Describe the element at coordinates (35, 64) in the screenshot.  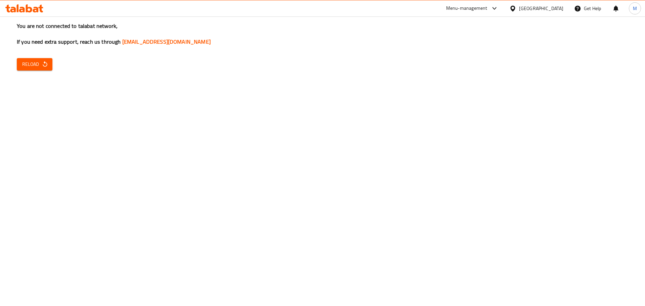
I see `span: Reload` at that location.